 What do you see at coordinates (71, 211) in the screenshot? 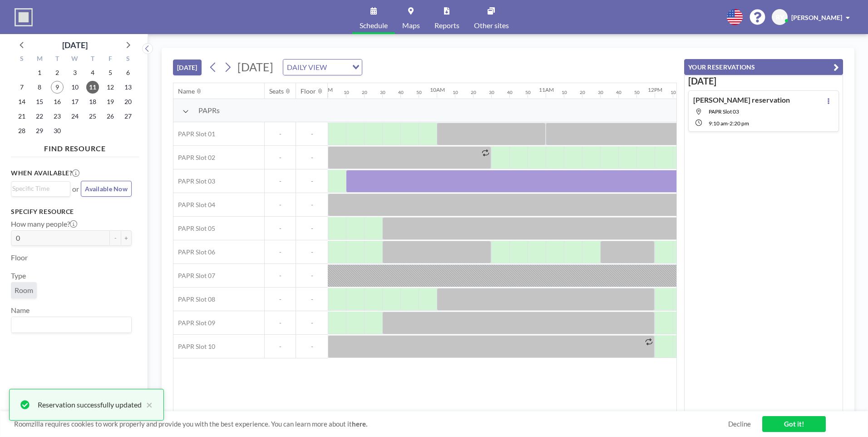
I see `h3: Specify resource` at bounding box center [71, 211].